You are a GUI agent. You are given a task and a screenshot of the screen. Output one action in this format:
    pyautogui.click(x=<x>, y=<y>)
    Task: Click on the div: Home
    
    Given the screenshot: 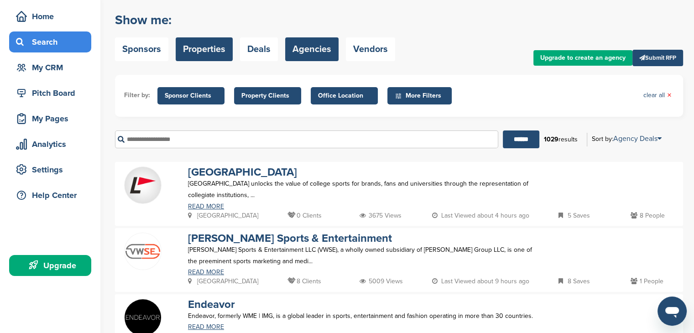 What is the action you would take?
    pyautogui.click(x=52, y=16)
    